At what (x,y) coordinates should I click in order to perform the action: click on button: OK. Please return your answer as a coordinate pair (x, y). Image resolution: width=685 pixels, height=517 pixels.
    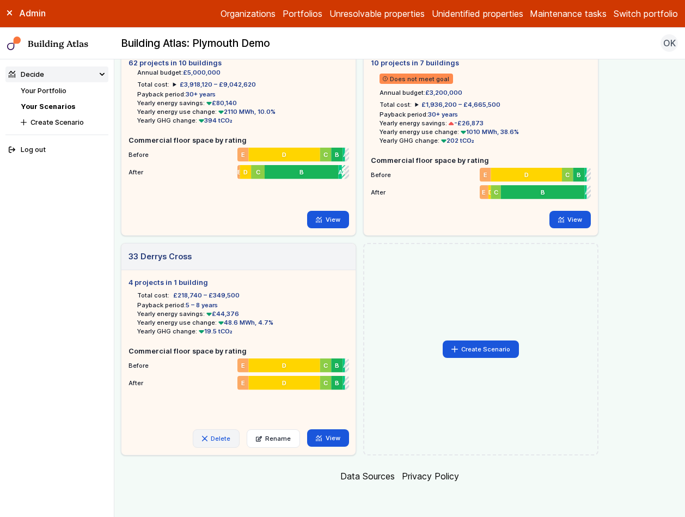
    Looking at the image, I should click on (669, 43).